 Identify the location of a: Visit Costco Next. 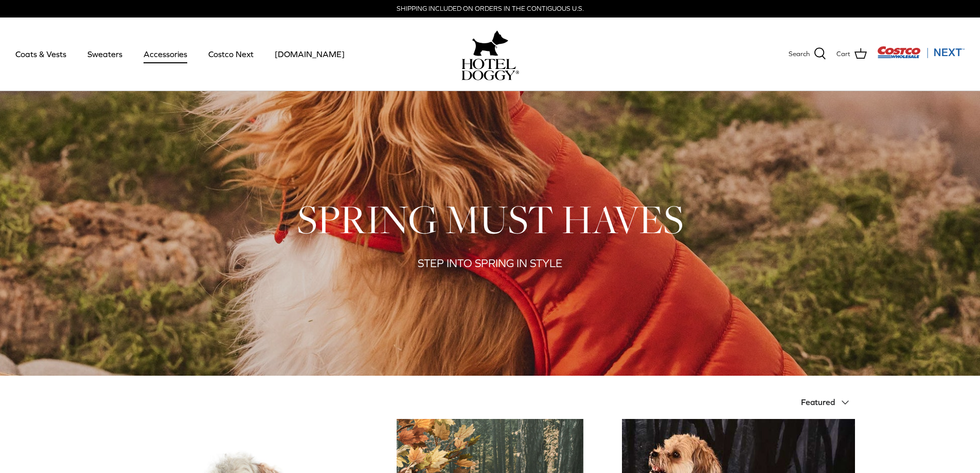
(921, 56).